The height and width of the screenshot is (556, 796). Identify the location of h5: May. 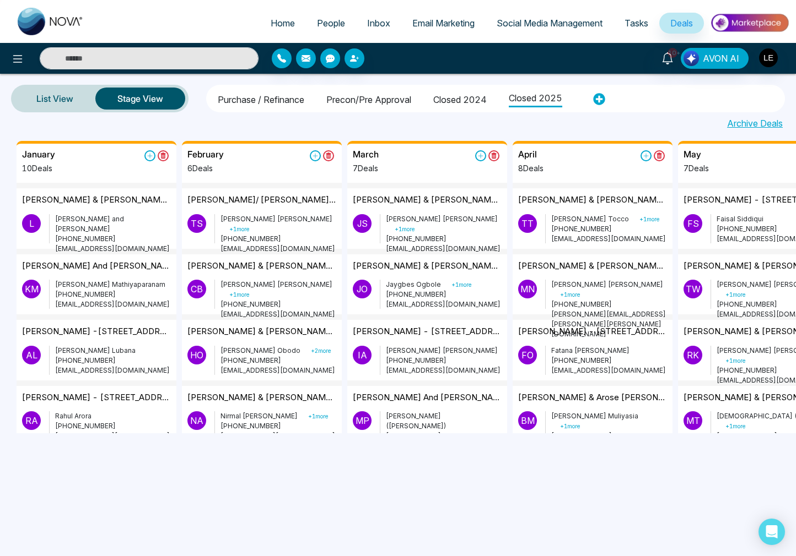
(692, 154).